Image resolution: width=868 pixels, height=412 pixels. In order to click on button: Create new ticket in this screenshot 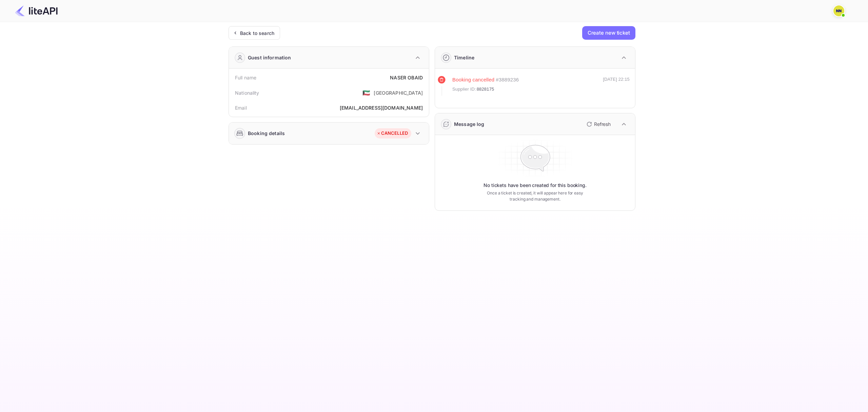, I will do `click(608, 33)`.